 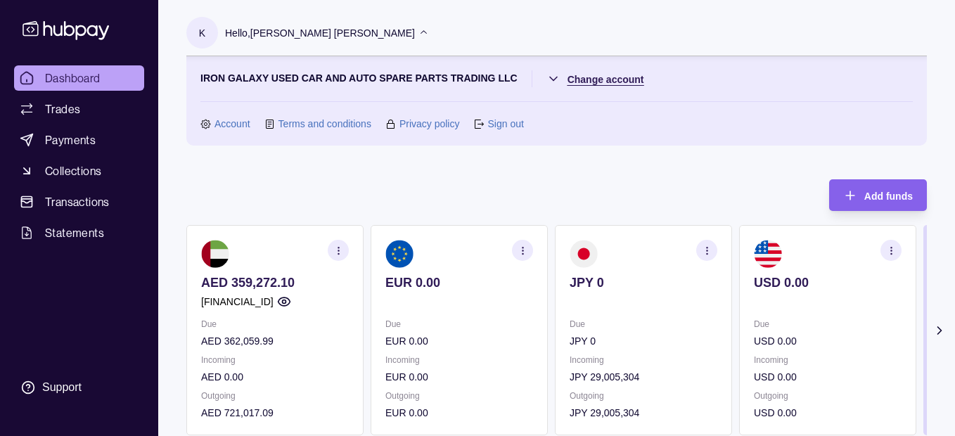 I want to click on span: Payments, so click(x=70, y=140).